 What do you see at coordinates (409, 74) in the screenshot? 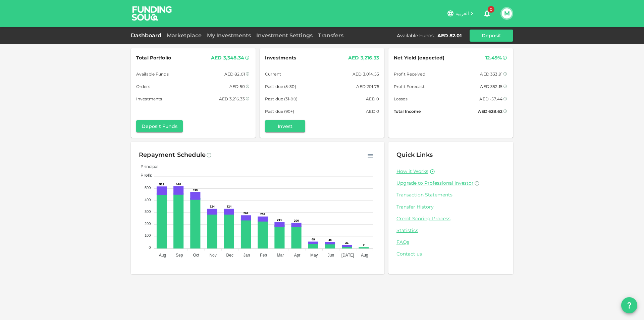
I see `span: Profit Received` at bounding box center [409, 74].